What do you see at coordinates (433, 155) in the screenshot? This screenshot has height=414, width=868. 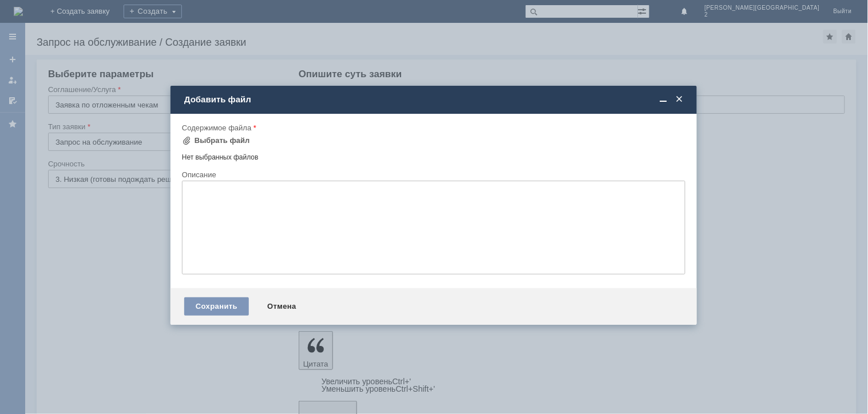 I see `div: Нет выбранных файлов` at bounding box center [433, 155].